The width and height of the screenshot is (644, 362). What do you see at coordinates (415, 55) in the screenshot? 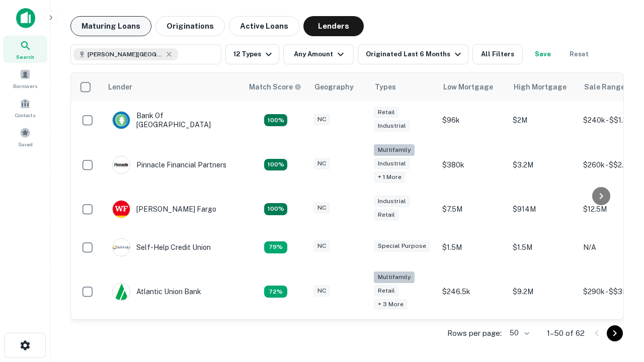
I see `div: Originated Last 6 Months` at bounding box center [415, 55].